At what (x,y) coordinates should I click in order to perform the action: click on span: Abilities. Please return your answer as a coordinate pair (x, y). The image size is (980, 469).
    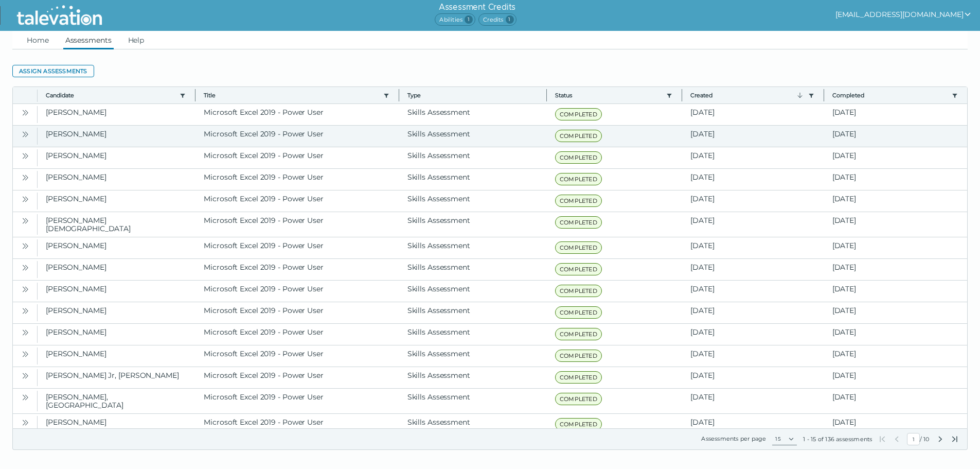
    Looking at the image, I should click on (454, 20).